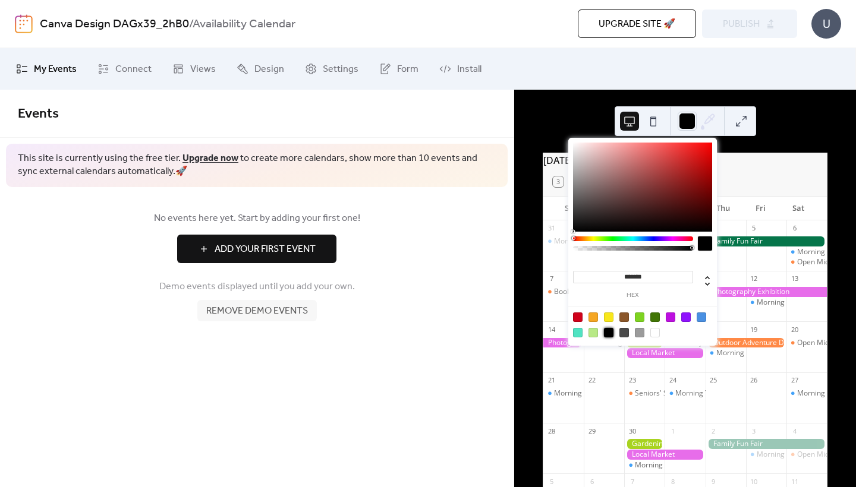 Image resolution: width=856 pixels, height=487 pixels. I want to click on div: #50E3C2, so click(578, 333).